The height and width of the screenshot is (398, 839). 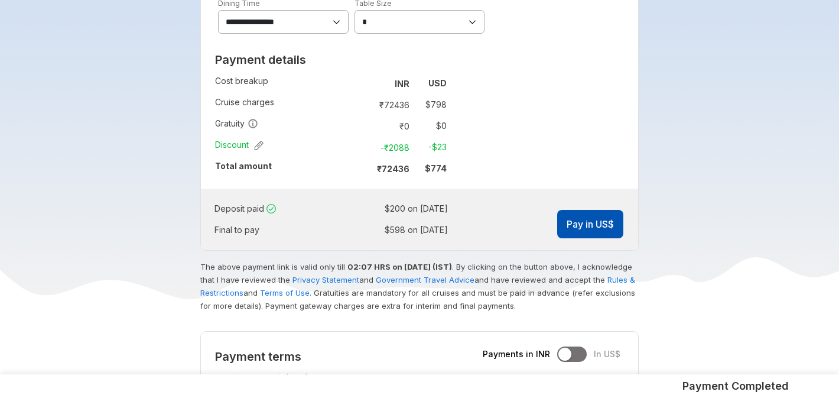 What do you see at coordinates (736, 386) in the screenshot?
I see `h5: Payment Completed` at bounding box center [736, 386].